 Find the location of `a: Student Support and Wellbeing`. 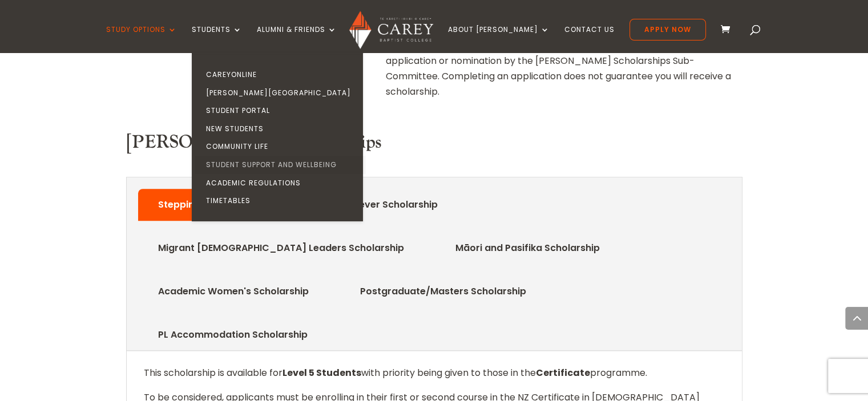

a: Student Support and Wellbeing is located at coordinates (280, 165).